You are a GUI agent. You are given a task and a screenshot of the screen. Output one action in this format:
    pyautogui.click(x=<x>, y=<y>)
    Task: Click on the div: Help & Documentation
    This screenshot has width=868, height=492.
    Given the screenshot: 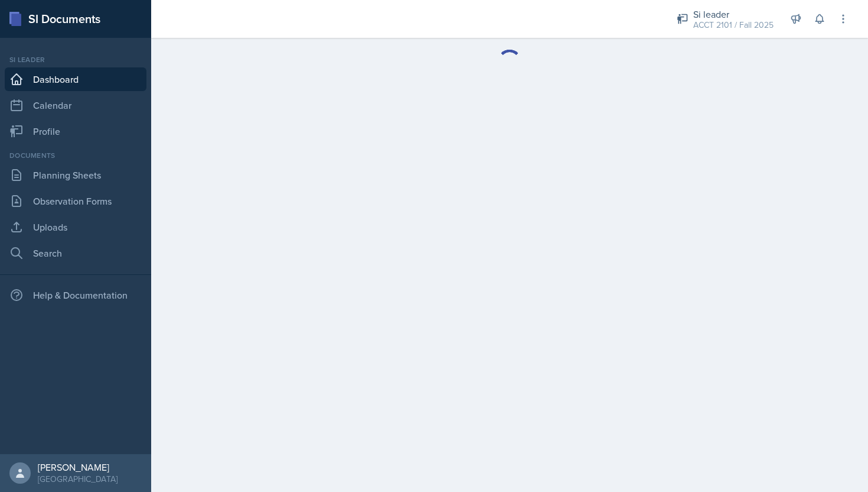 What is the action you would take?
    pyautogui.click(x=76, y=295)
    